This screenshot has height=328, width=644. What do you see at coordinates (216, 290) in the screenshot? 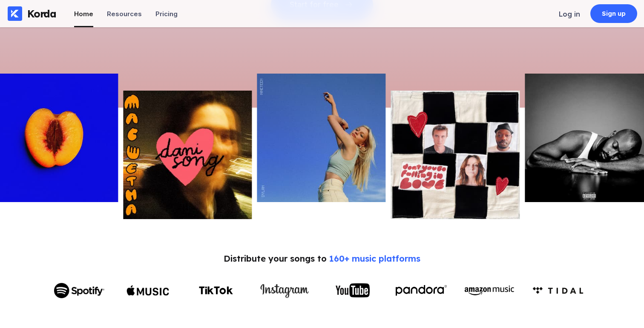
I see `img: TikTok` at bounding box center [216, 290].